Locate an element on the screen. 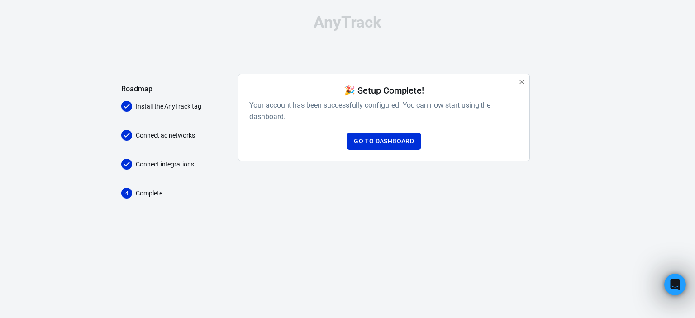 The height and width of the screenshot is (318, 695). h6: Your account has been successfully configured. You can now start using the dashboard. is located at coordinates (384, 111).